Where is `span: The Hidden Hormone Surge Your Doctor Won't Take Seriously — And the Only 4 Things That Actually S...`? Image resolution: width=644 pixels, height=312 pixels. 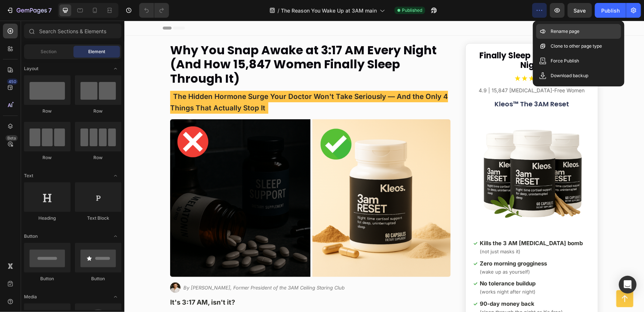
span: The Hidden Hormone Surge Your Doctor Won't Take Seriously — And the Only 4 Things That Actually S... is located at coordinates (185, 81).